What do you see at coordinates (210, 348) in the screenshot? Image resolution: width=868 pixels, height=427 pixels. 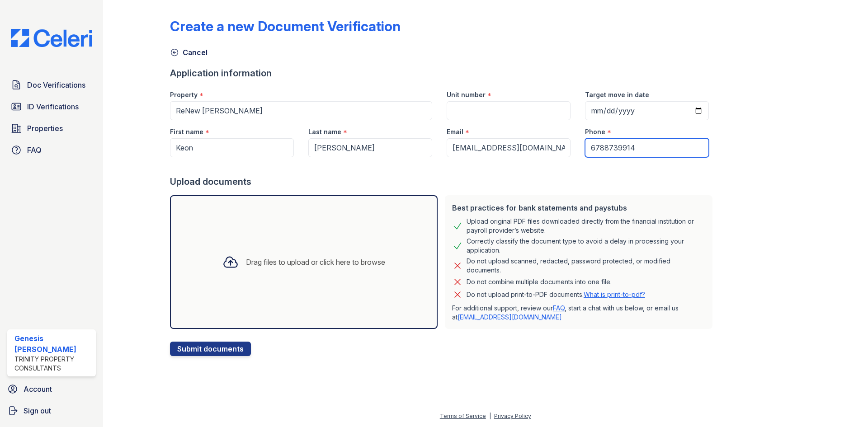 I see `button: Submit documents` at bounding box center [210, 348].